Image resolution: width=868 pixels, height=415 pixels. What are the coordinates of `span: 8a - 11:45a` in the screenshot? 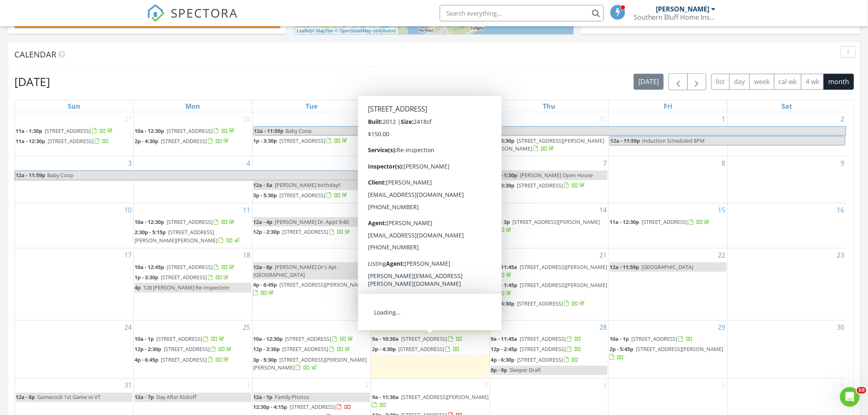 It's located at (385, 222).